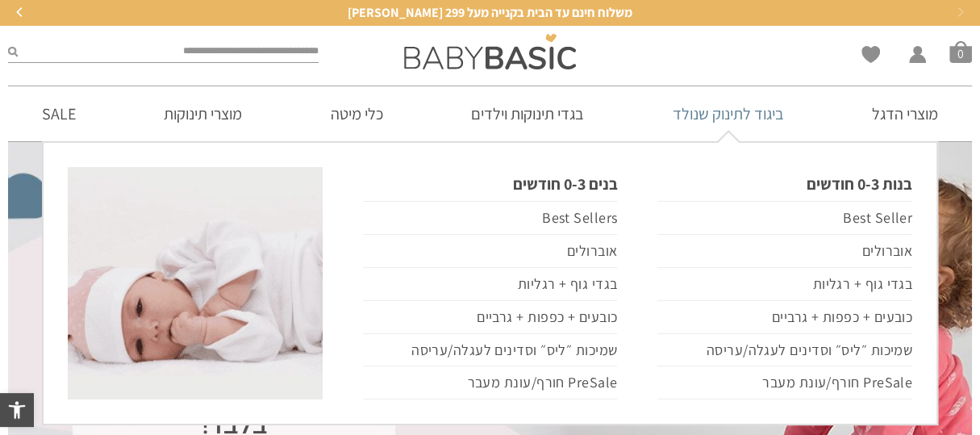  I want to click on span: Wishlist, so click(870, 57).